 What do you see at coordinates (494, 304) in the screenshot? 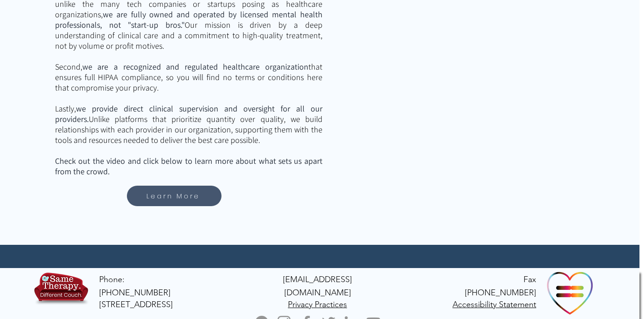
I see `span: Accessibility Statement` at bounding box center [494, 304].